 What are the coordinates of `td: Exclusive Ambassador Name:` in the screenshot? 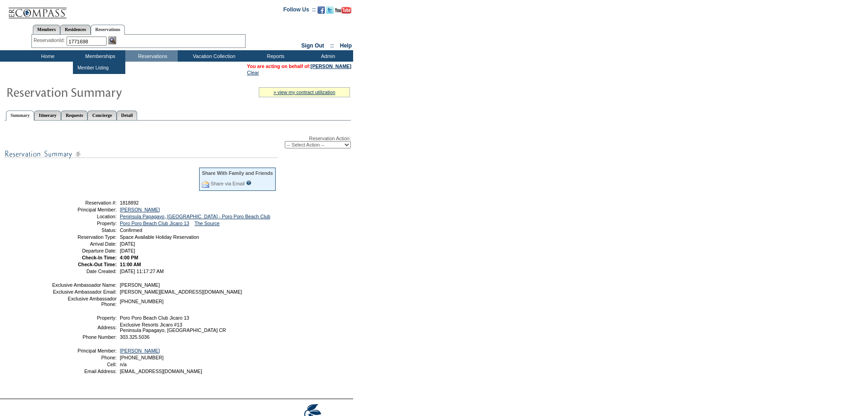 It's located at (84, 284).